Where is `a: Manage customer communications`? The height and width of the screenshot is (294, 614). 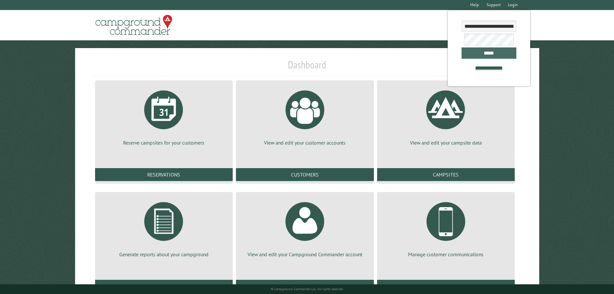
a: Manage customer communications is located at coordinates (446, 227).